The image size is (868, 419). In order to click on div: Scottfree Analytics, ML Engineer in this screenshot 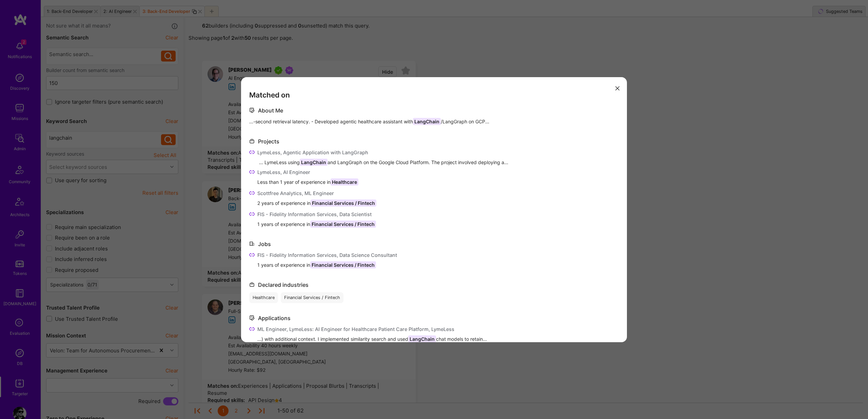, I will do `click(317, 193)`.